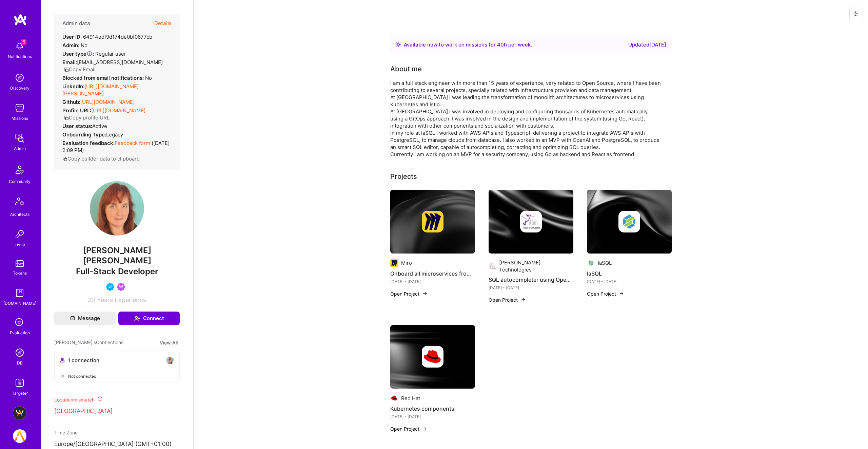 The width and height of the screenshot is (868, 449). Describe the element at coordinates (20, 138) in the screenshot. I see `img: admin teamwork` at that location.